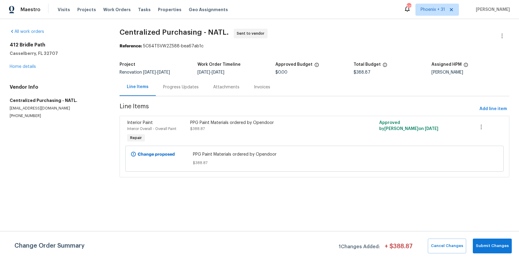 This screenshot has height=260, width=519. What do you see at coordinates (30, 10) in the screenshot?
I see `span: Maestro` at bounding box center [30, 10].